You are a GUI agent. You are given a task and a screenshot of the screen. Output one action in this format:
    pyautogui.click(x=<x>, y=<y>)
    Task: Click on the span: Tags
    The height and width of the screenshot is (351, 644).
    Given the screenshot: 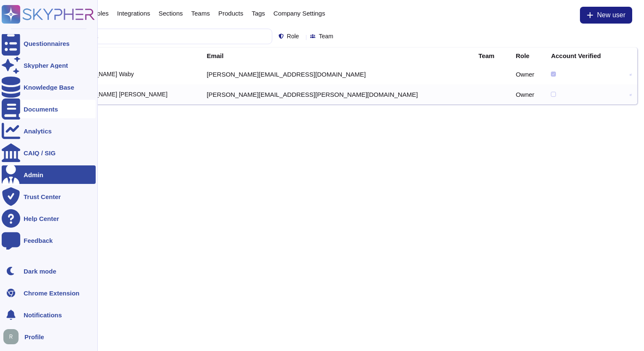 What is the action you would take?
    pyautogui.click(x=258, y=13)
    